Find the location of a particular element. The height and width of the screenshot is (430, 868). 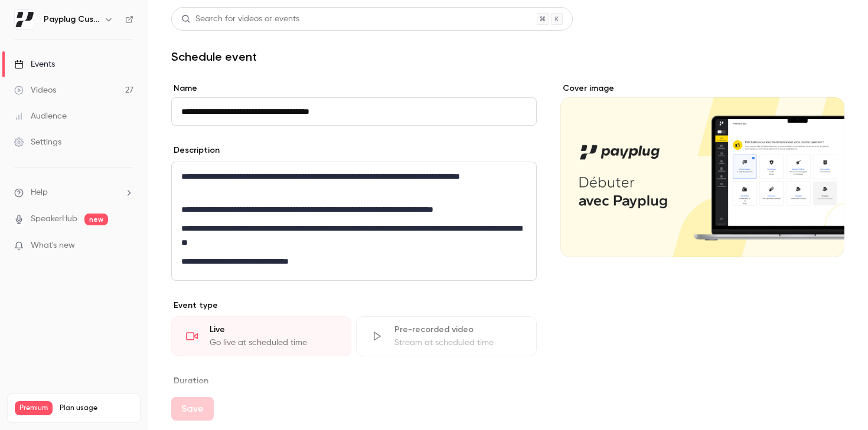

label: Description is located at coordinates (196, 150).